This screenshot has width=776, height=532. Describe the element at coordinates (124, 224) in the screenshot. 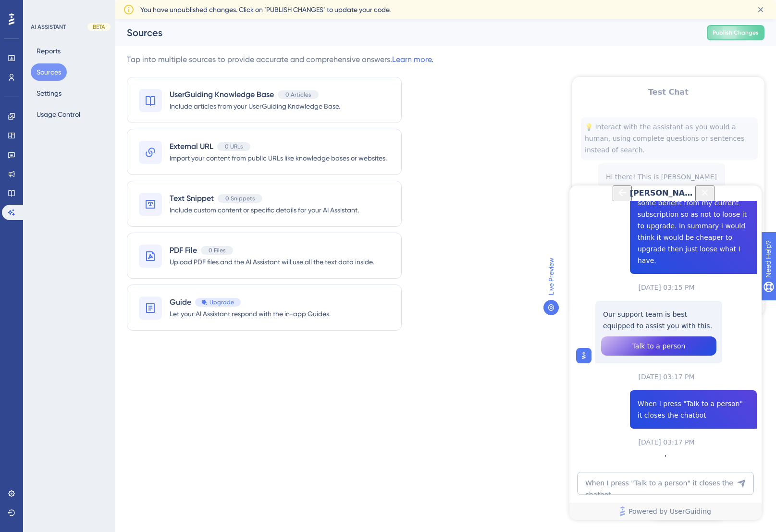

I see `span: When I press "Talk to a person" it closes the chatbot` at that location.